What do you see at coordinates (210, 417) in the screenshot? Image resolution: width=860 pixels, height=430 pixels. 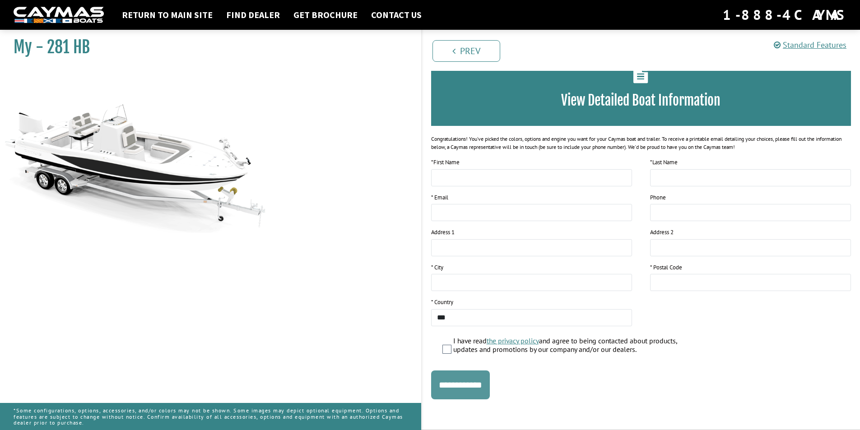 I see `p: *Some configurations, options, accessories, and/or colors may not be shown. Some images may depic...` at bounding box center [210, 417].